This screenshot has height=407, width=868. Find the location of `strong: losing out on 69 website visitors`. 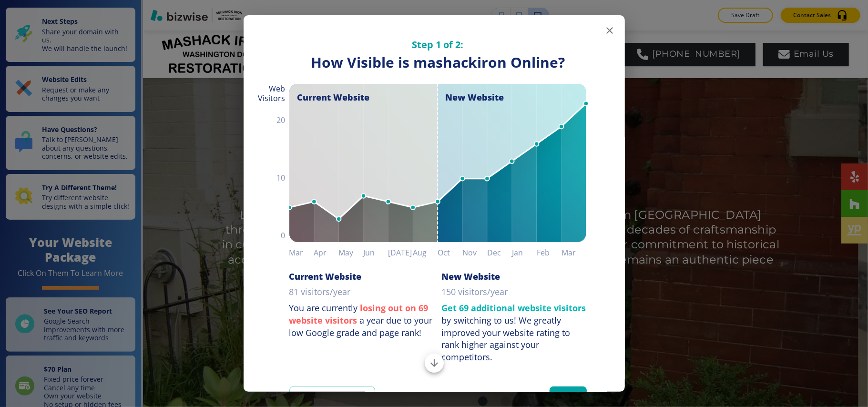

strong: losing out on 69 website visitors is located at coordinates (359, 314).